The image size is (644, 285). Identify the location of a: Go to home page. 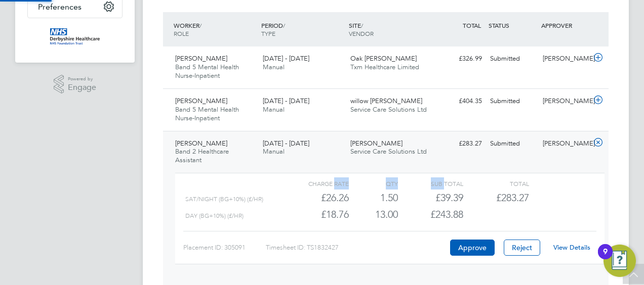
(75, 36).